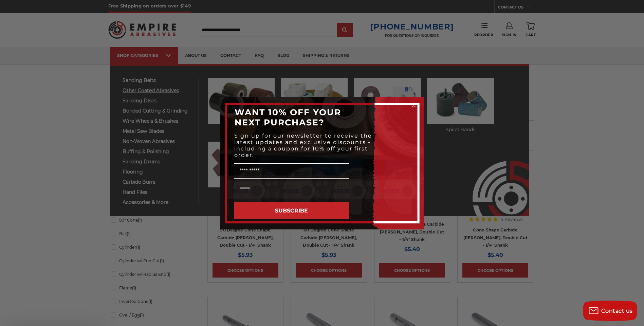 The width and height of the screenshot is (644, 326). Describe the element at coordinates (610, 311) in the screenshot. I see `button: Contact us` at that location.